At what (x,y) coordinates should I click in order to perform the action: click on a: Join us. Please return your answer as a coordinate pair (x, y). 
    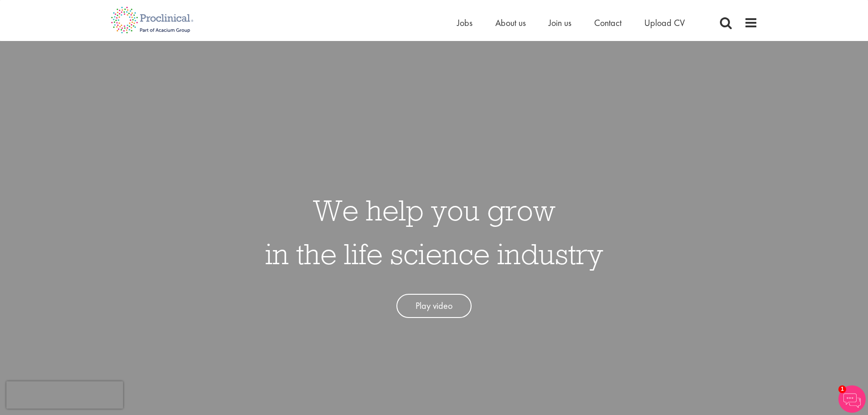
    Looking at the image, I should click on (560, 22).